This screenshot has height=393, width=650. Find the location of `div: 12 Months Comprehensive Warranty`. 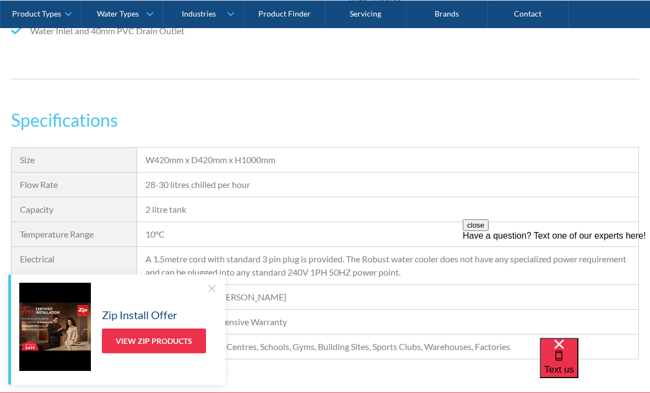

div: 12 Months Comprehensive Warranty is located at coordinates (388, 322).